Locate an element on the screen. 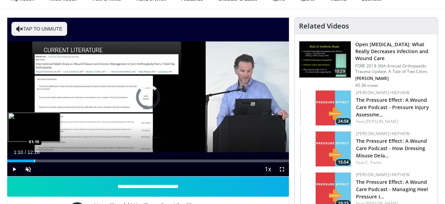 This screenshot has width=445, height=204. a: 15:54 is located at coordinates (327, 149).